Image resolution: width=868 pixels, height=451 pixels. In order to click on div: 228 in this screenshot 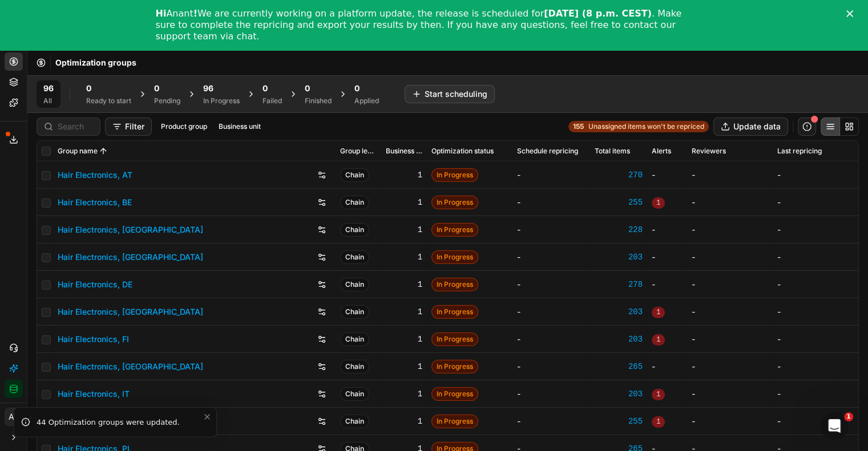, I will do `click(619, 229)`.